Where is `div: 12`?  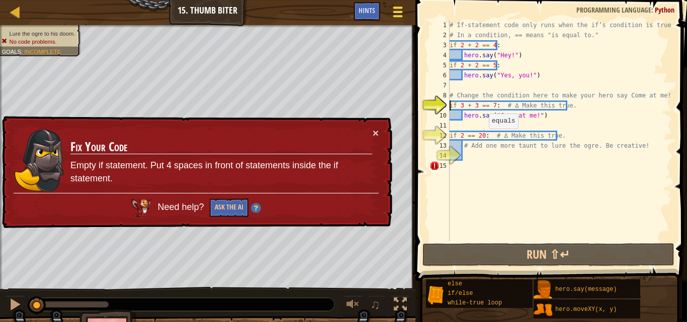
div: 12 is located at coordinates (440, 136).